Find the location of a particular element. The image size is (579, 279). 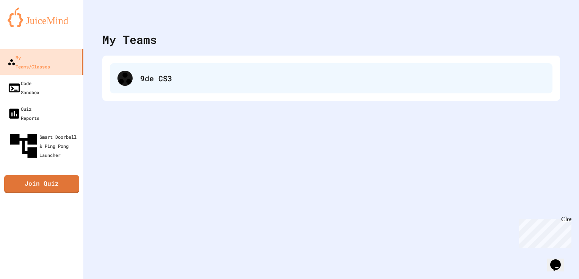

div: Chat with us now!Close is located at coordinates (28, 25).